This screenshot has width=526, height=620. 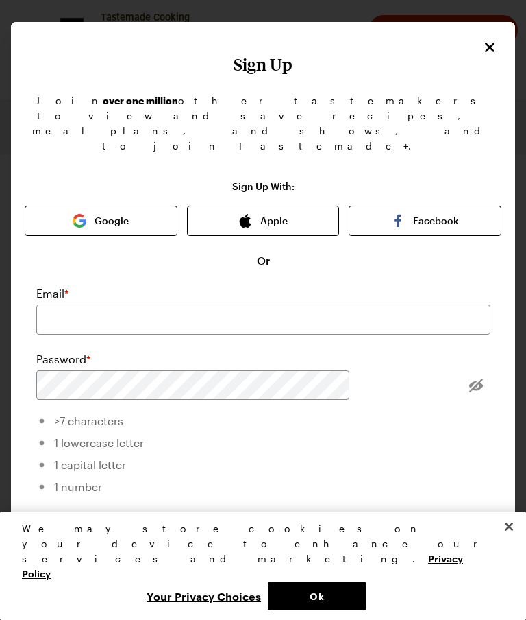 What do you see at coordinates (263, 64) in the screenshot?
I see `h1: Sign Up` at bounding box center [263, 64].